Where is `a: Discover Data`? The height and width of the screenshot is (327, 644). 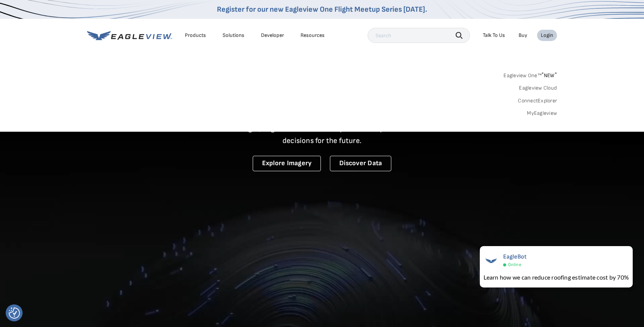 a: Discover Data is located at coordinates (361, 163).